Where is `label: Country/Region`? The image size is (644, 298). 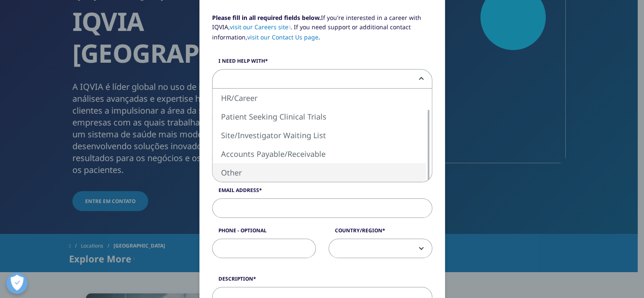
label: Country/Region is located at coordinates (381, 233).